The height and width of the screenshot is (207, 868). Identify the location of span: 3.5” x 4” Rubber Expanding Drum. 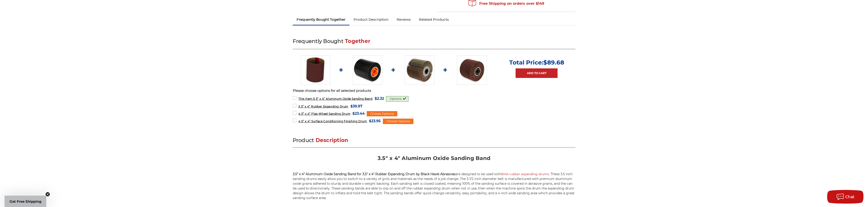
(323, 106).